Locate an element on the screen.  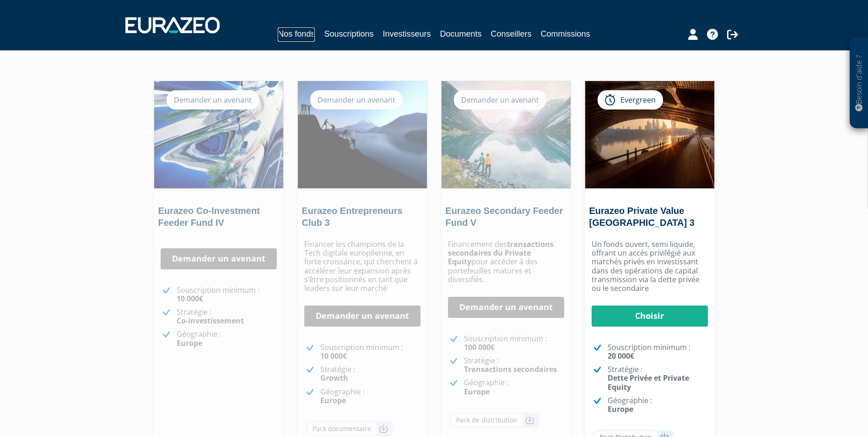
a: Eurazeo Entrepreneurs Club 3 is located at coordinates (352, 216).